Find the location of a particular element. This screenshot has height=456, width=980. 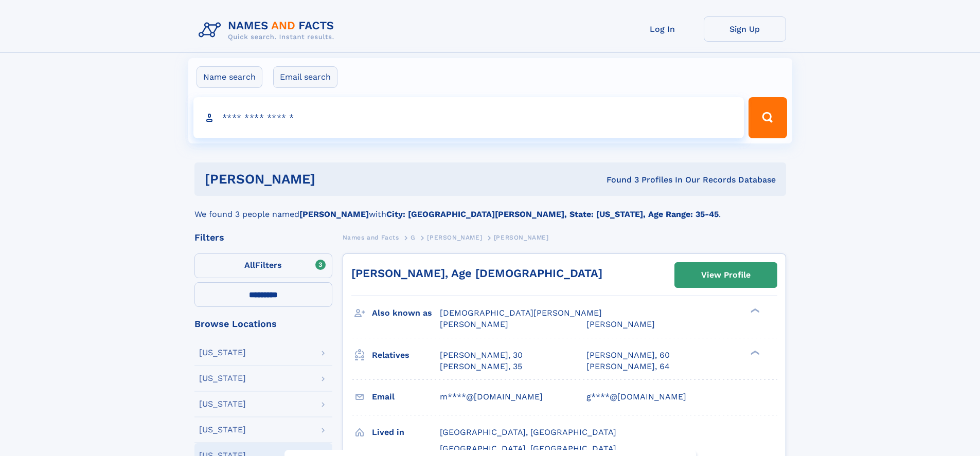

img: Logo Names and Facts is located at coordinates (268, 30).